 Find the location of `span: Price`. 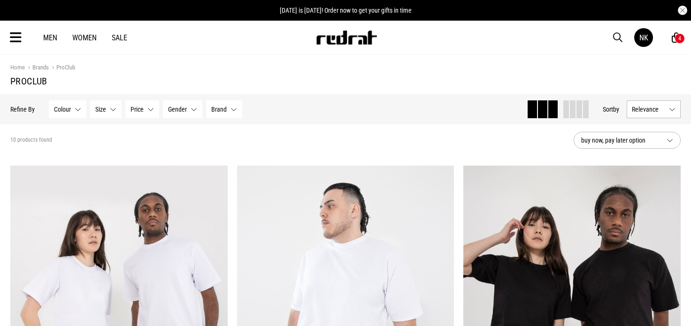

span: Price is located at coordinates (137, 109).